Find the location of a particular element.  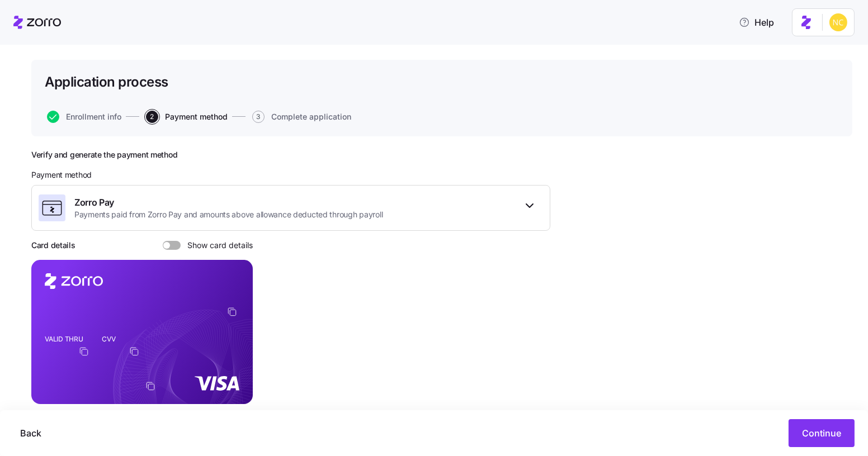

span: Enrollment info is located at coordinates (94, 116).